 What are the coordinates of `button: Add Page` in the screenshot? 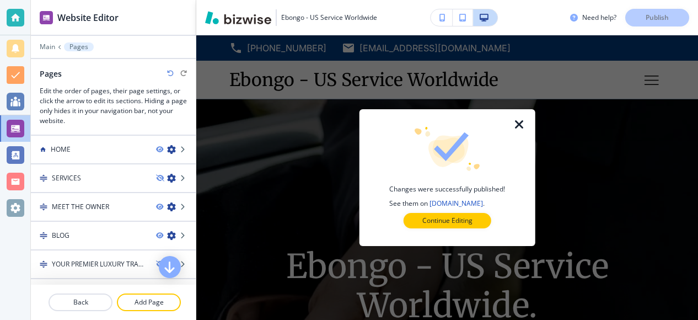 It's located at (149, 302).